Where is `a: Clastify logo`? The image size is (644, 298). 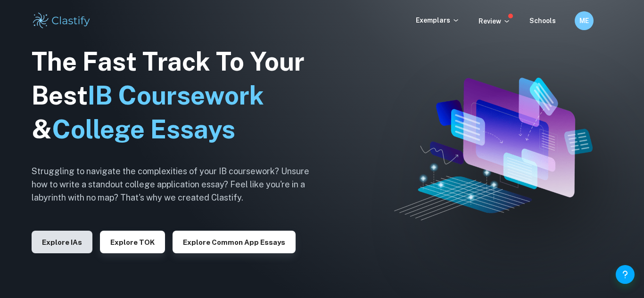
a: Clastify logo is located at coordinates (62, 21).